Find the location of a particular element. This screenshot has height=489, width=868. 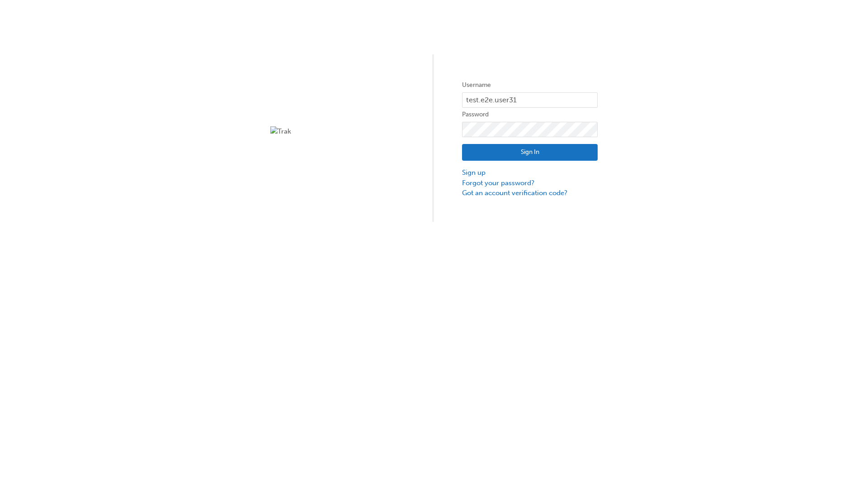

input: Username is located at coordinates (530, 100).